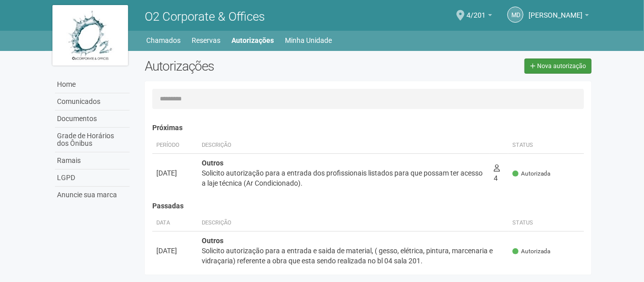 Image resolution: width=644 pixels, height=282 pixels. I want to click on a: Nova autorização, so click(558, 66).